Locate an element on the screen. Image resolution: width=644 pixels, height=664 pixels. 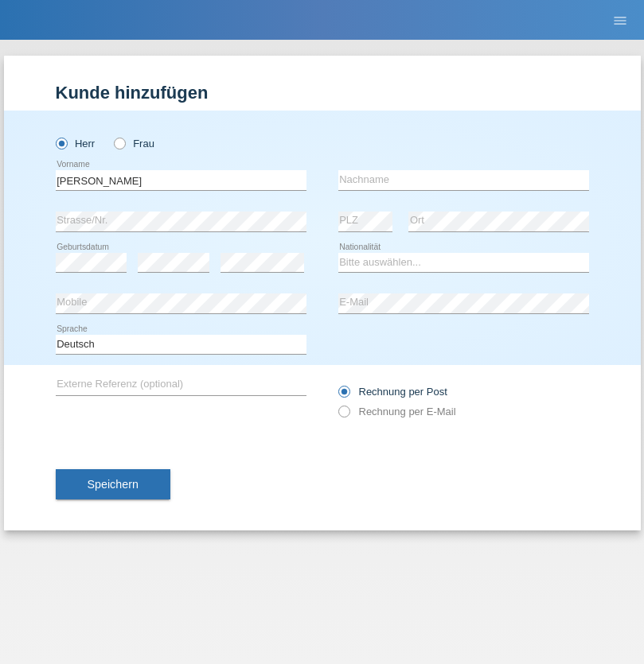
button: Speichern is located at coordinates (113, 484).